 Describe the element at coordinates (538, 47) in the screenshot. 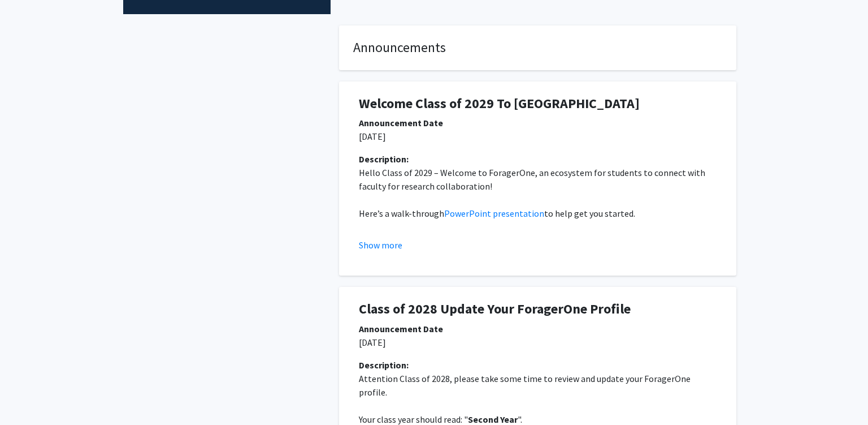

I see `h4: Announcements` at that location.